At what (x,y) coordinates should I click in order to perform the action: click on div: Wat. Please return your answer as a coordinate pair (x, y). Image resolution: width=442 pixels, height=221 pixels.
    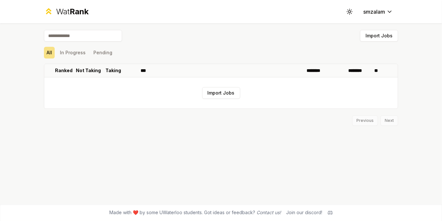
    Looking at the image, I should click on (72, 12).